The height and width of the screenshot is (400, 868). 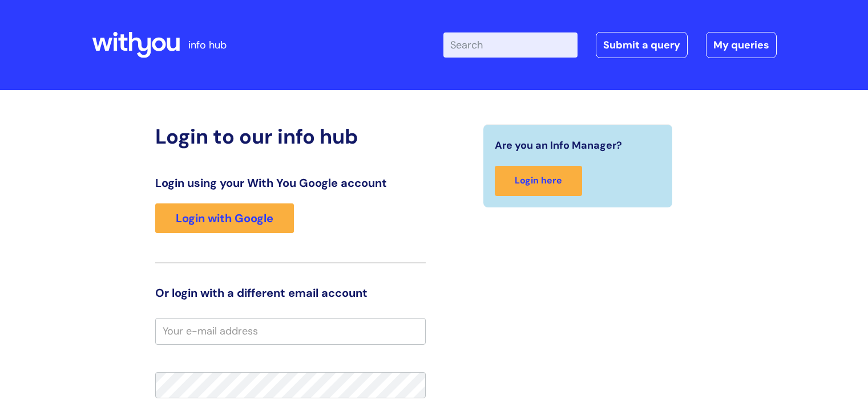 I want to click on a: My queries, so click(x=741, y=45).